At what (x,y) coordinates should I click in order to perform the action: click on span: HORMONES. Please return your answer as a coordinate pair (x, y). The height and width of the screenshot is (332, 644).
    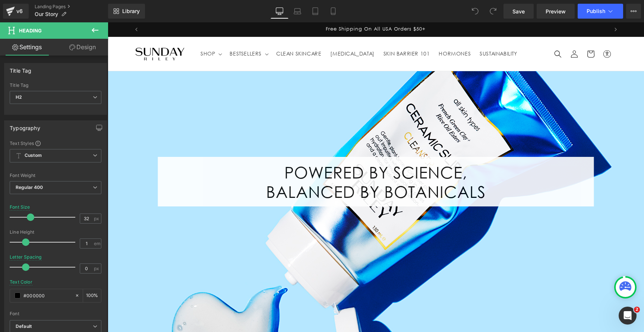
    Looking at the image, I should click on (346, 31).